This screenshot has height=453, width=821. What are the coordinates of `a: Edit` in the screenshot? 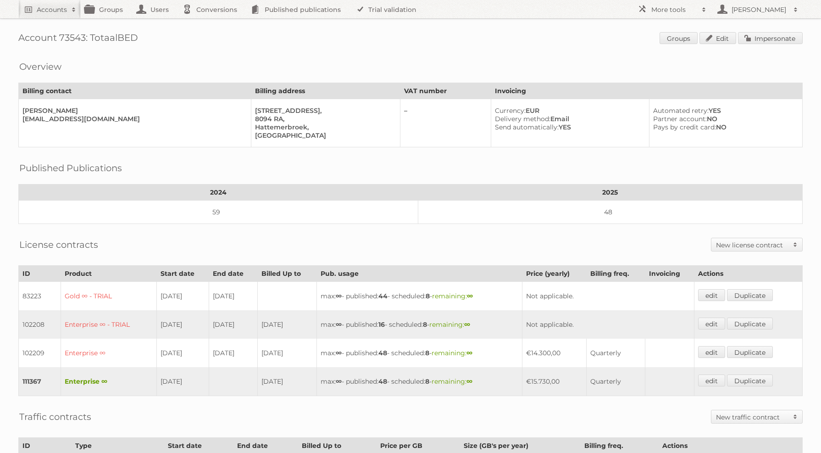 It's located at (718, 38).